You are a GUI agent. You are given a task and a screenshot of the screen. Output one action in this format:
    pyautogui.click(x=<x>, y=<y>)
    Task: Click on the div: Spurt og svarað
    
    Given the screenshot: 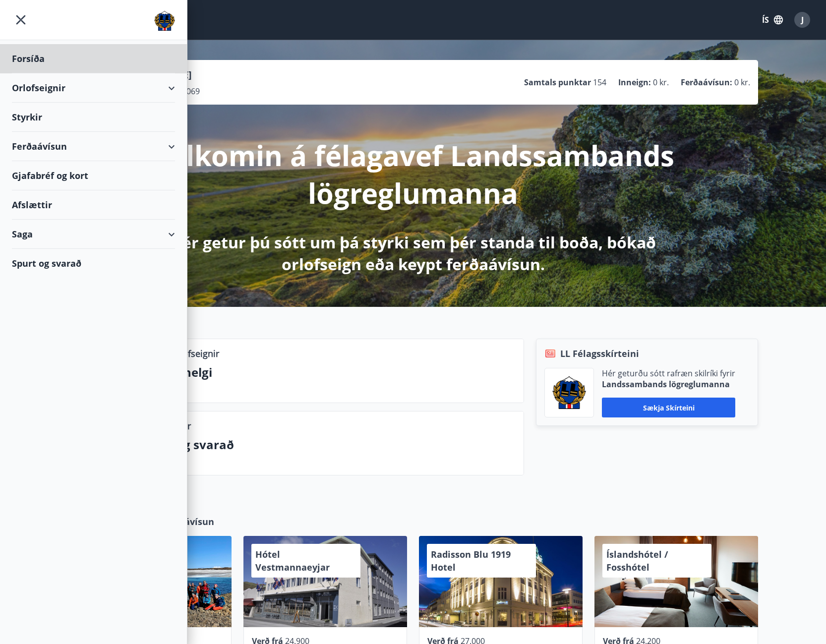 What is the action you would take?
    pyautogui.click(x=93, y=264)
    